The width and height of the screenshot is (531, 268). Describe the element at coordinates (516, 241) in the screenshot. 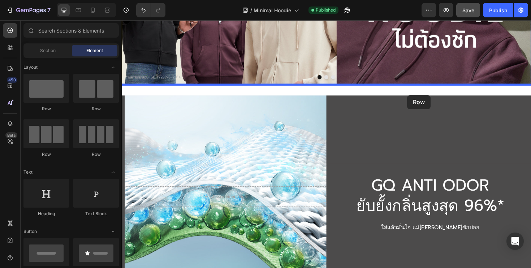

I see `div: Open Intercom Messenger` at that location.